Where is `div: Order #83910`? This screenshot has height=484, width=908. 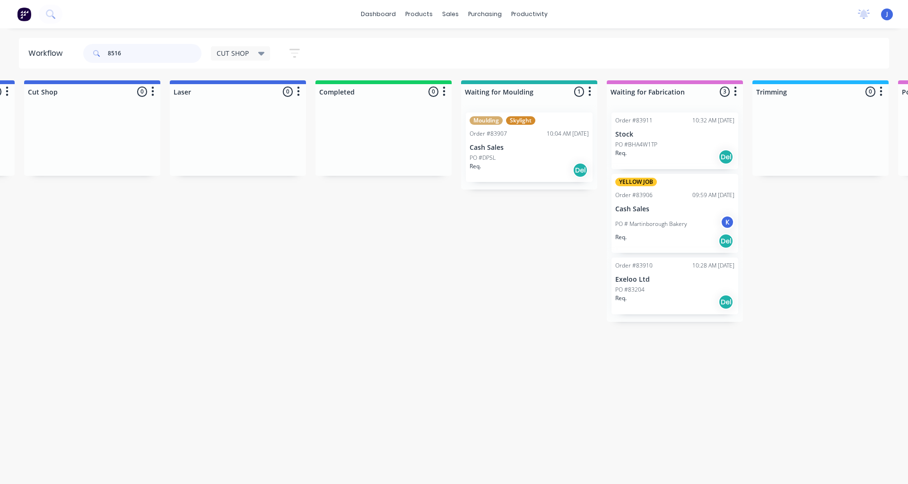
div: Order #83910 is located at coordinates (634, 266).